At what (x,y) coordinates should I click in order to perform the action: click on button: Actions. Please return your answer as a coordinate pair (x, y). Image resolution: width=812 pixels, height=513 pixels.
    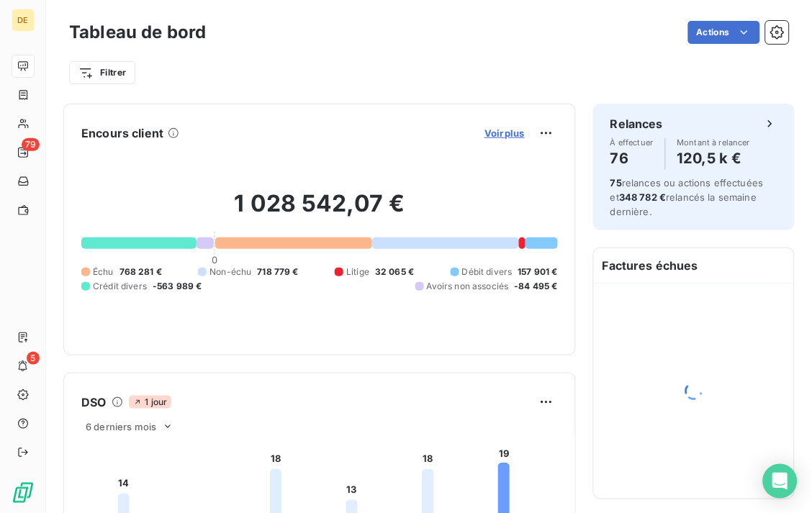
    Looking at the image, I should click on (724, 32).